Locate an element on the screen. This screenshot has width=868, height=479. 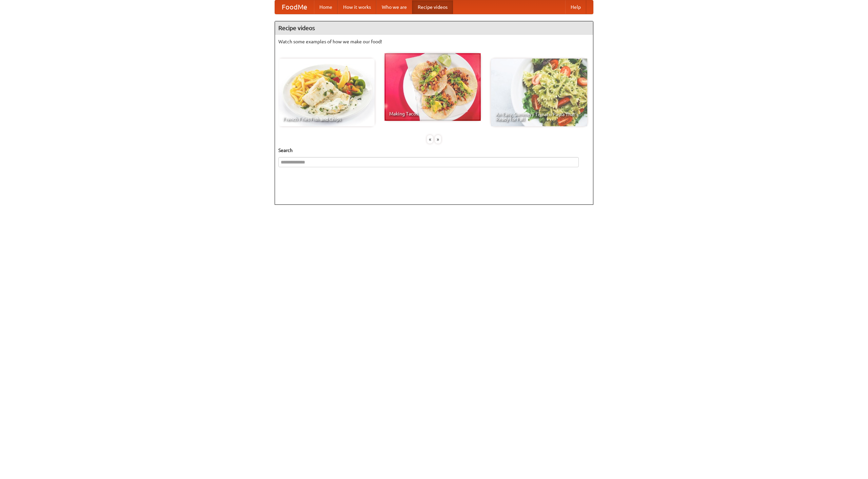
h5: Search is located at coordinates (434, 150).